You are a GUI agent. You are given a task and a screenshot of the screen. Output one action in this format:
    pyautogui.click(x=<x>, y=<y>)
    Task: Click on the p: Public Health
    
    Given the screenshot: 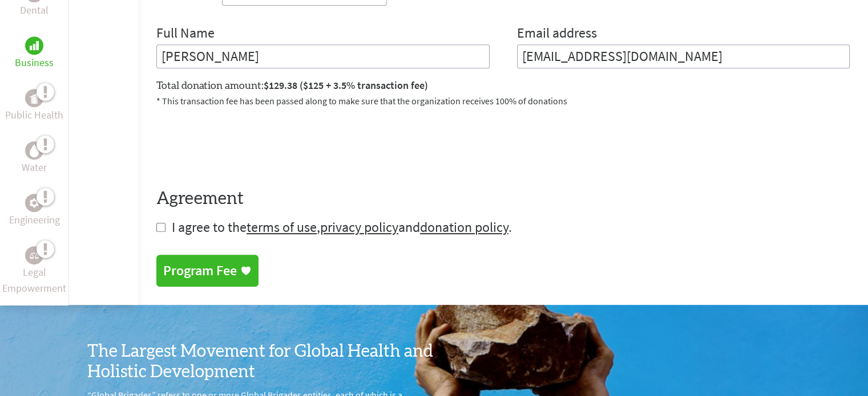 What is the action you would take?
    pyautogui.click(x=34, y=116)
    